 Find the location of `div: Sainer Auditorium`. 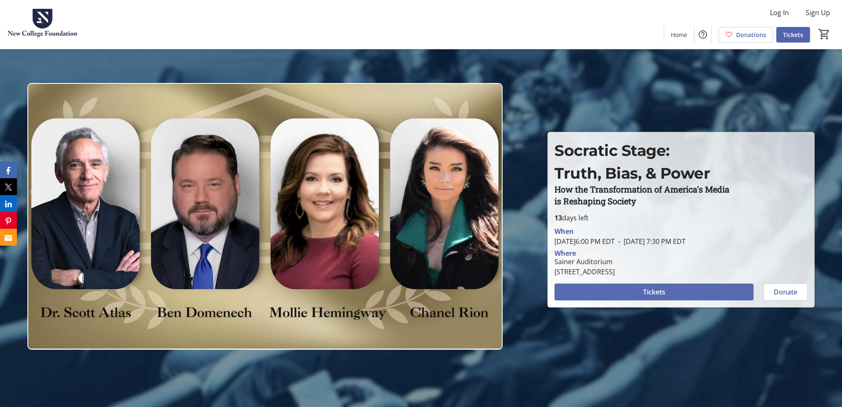

div: Sainer Auditorium is located at coordinates (584, 262).